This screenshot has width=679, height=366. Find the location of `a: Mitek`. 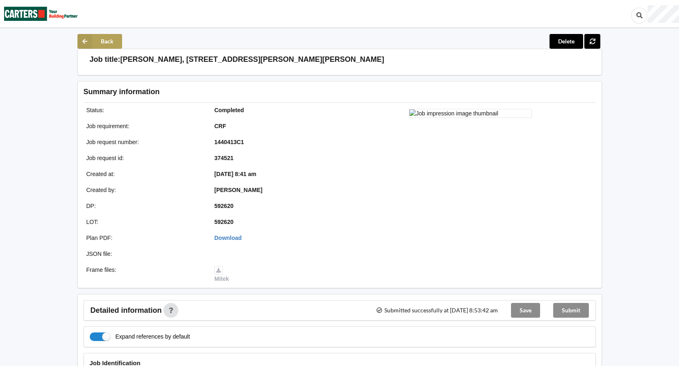

a: Mitek is located at coordinates (222, 275).